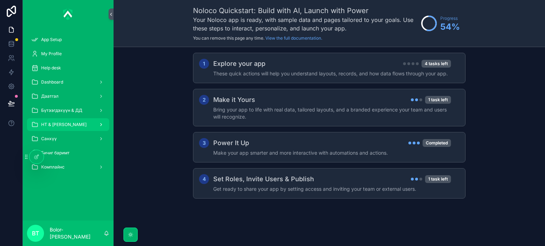 Image resolution: width=545 pixels, height=246 pixels. What do you see at coordinates (450, 18) in the screenshot?
I see `span: Progress` at bounding box center [450, 18].